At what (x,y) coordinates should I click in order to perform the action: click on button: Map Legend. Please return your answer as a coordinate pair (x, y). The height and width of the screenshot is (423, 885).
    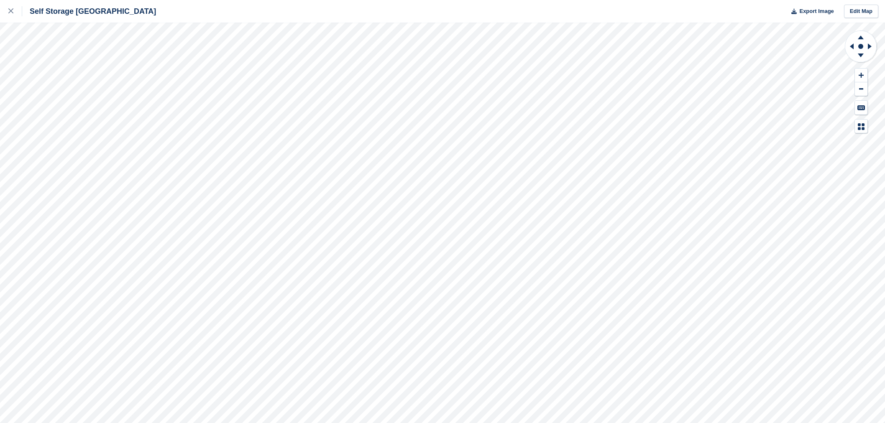
    Looking at the image, I should click on (862, 126).